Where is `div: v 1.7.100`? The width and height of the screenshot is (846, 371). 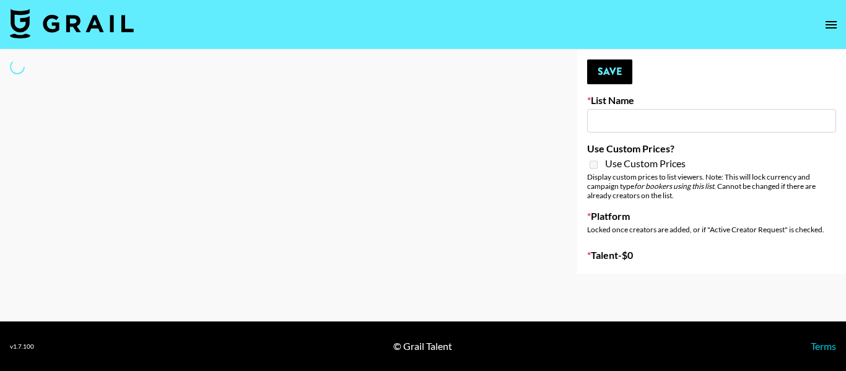
div: v 1.7.100 is located at coordinates (22, 346).